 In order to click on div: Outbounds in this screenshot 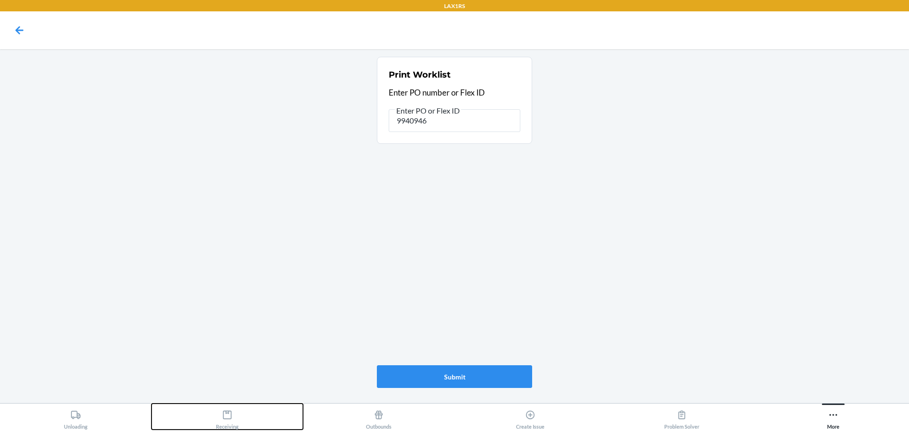, I will do `click(379, 418)`.